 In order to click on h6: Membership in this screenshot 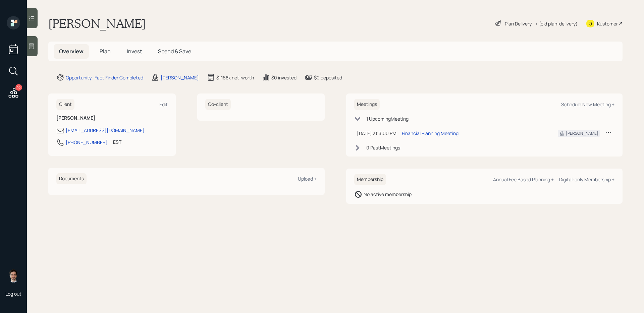, I will do `click(370, 179)`.